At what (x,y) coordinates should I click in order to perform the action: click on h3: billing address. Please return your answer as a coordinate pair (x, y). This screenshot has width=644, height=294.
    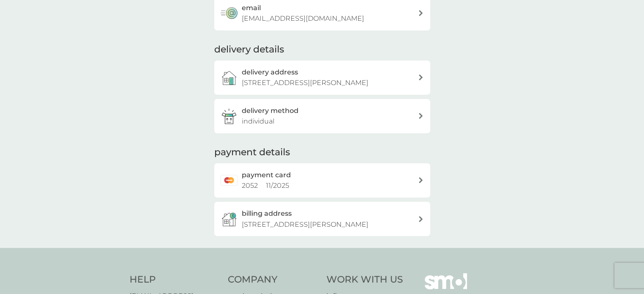
    Looking at the image, I should click on (267, 214).